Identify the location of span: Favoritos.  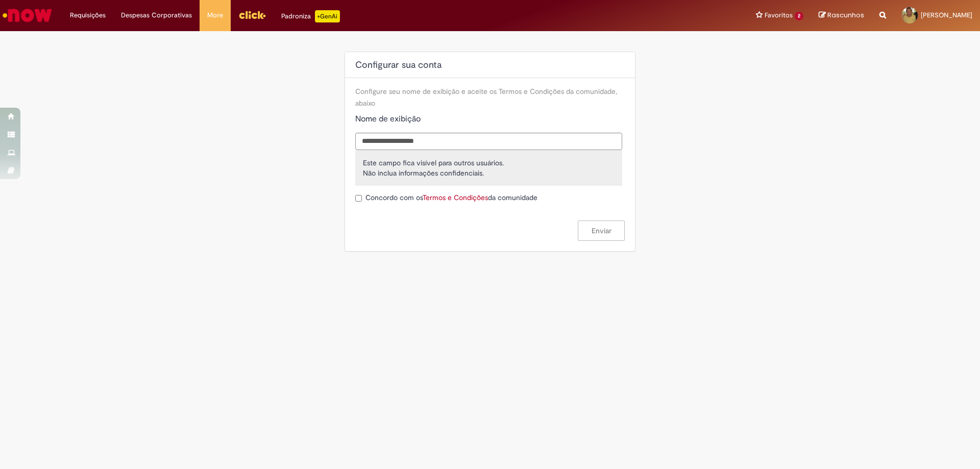
(778, 15).